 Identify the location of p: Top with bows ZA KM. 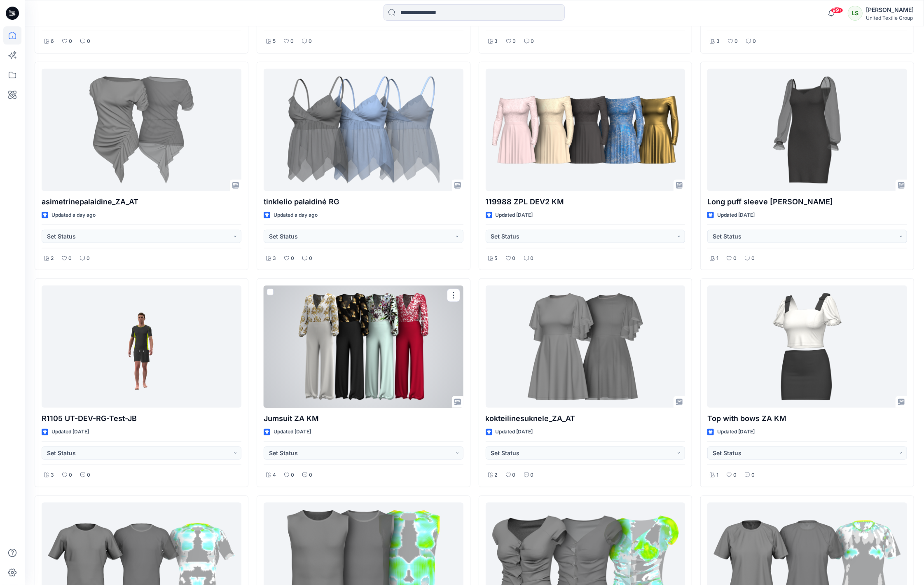
(807, 419).